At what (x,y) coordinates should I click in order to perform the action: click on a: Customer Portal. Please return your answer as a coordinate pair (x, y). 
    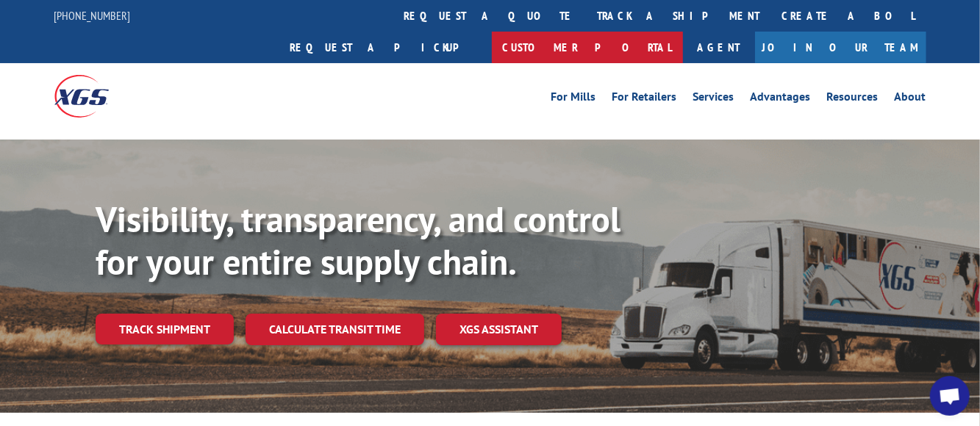
    Looking at the image, I should click on (587, 47).